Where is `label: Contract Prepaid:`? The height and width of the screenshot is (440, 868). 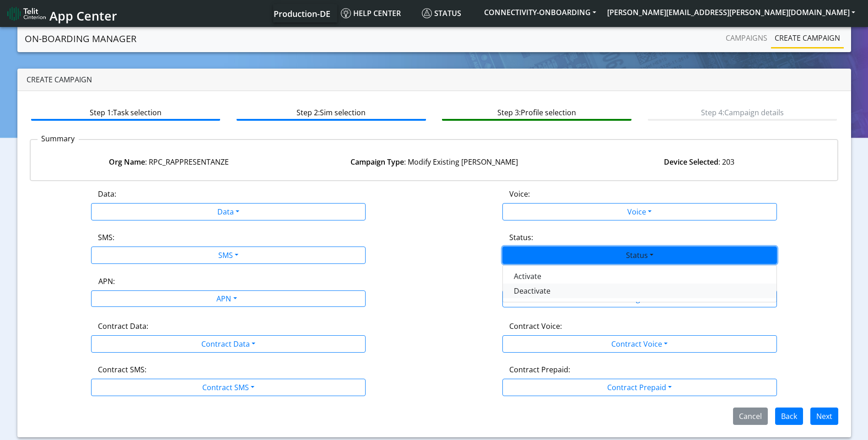 label: Contract Prepaid: is located at coordinates (540, 369).